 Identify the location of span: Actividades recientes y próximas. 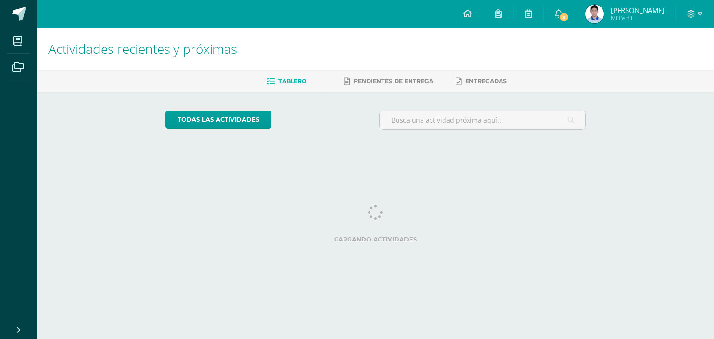
(143, 49).